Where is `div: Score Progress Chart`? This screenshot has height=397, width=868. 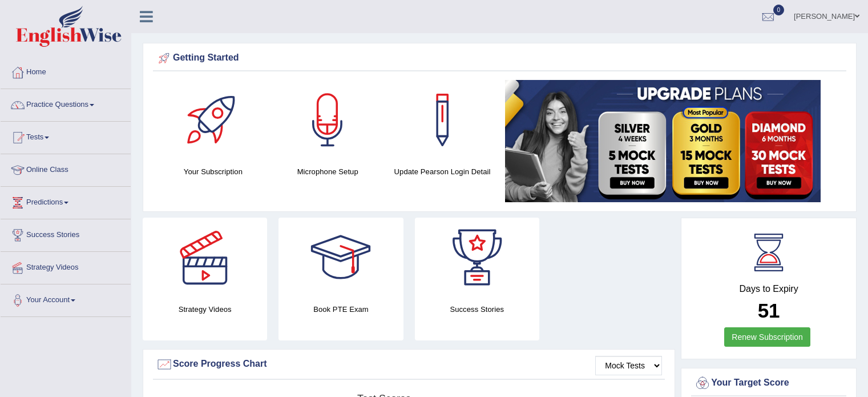 div: Score Progress Chart is located at coordinates (409, 364).